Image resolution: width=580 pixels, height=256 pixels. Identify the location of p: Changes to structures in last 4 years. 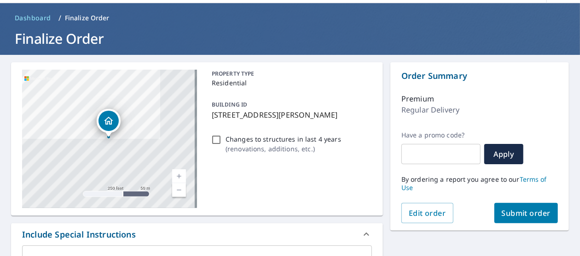
(283, 139).